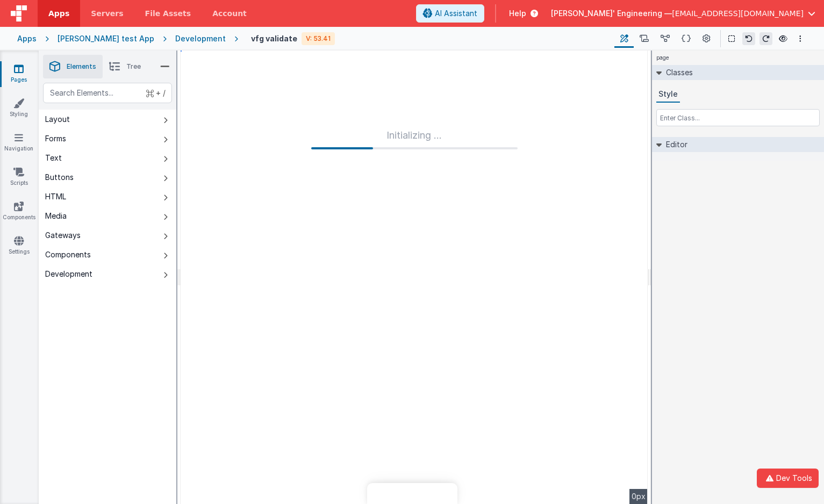 The image size is (824, 504). What do you see at coordinates (675, 144) in the screenshot?
I see `h2: Editor` at bounding box center [675, 144].